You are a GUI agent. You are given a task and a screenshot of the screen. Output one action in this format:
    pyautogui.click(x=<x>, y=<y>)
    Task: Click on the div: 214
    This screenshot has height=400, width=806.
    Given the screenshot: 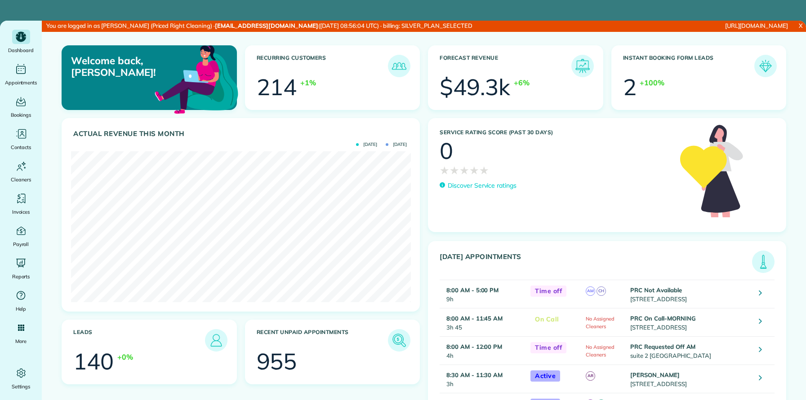 What is the action you would take?
    pyautogui.click(x=277, y=87)
    